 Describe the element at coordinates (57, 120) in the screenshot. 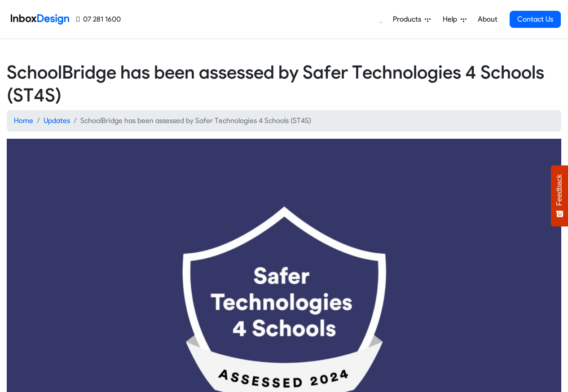

I see `a: Updates` at that location.